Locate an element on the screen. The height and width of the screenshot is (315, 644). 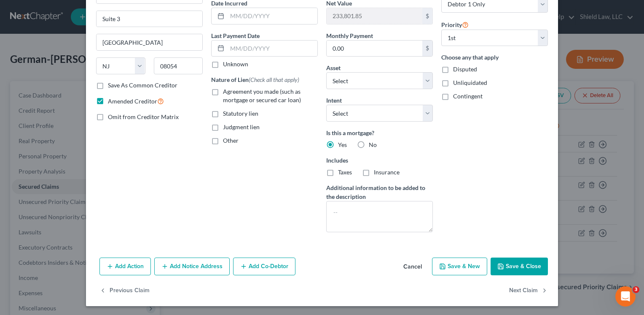
label: Is this a mortgage? is located at coordinates (379, 132).